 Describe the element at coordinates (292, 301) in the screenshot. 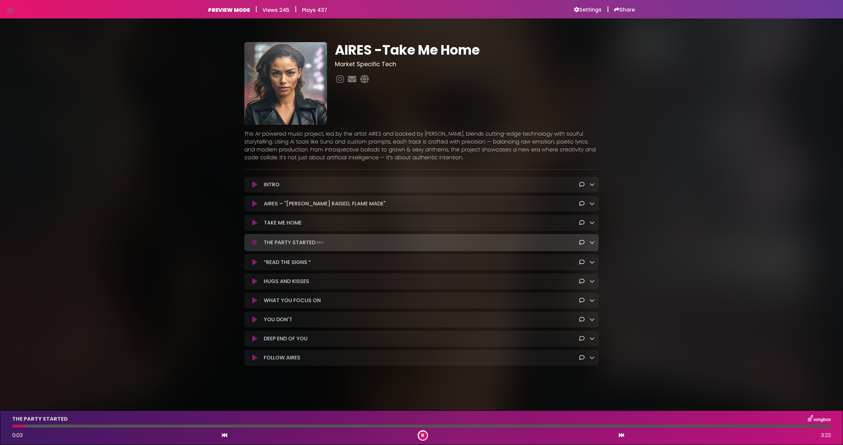

I see `p: WHAT YOU FOCUS ON` at that location.